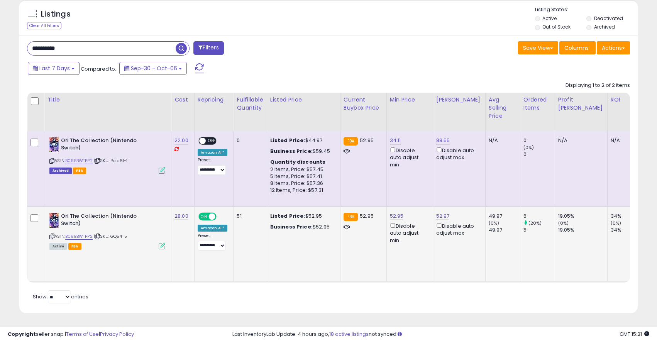  I want to click on div: 51, so click(249, 216).